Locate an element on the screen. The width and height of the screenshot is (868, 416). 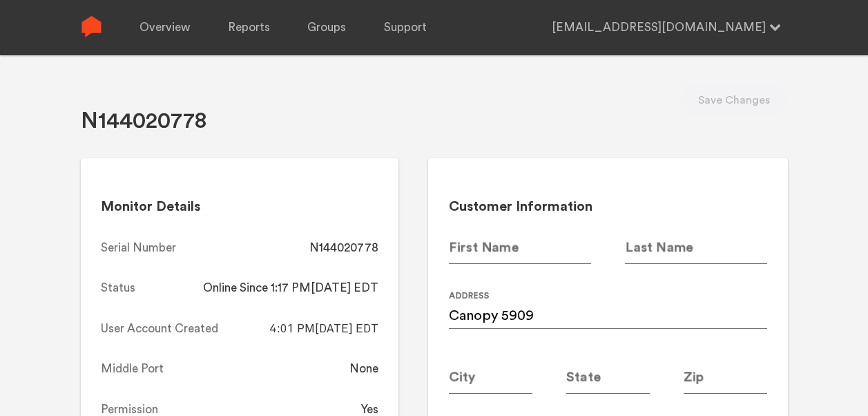
div: None is located at coordinates (364, 369).